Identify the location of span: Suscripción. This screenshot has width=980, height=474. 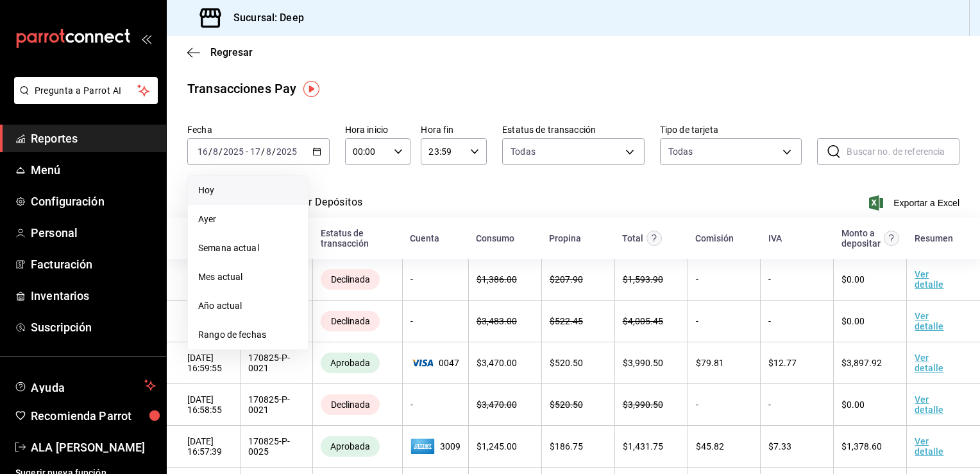
(93, 327).